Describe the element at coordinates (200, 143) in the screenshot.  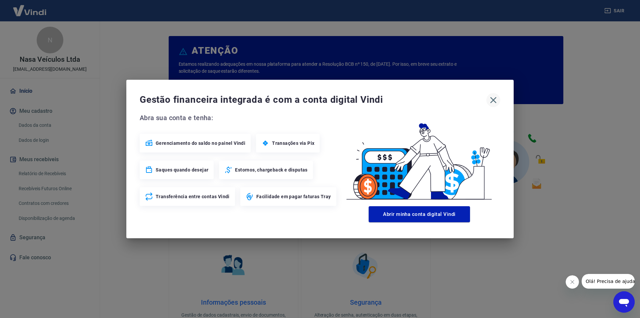
I see `span: Gerenciamento do saldo no painel Vindi` at that location.